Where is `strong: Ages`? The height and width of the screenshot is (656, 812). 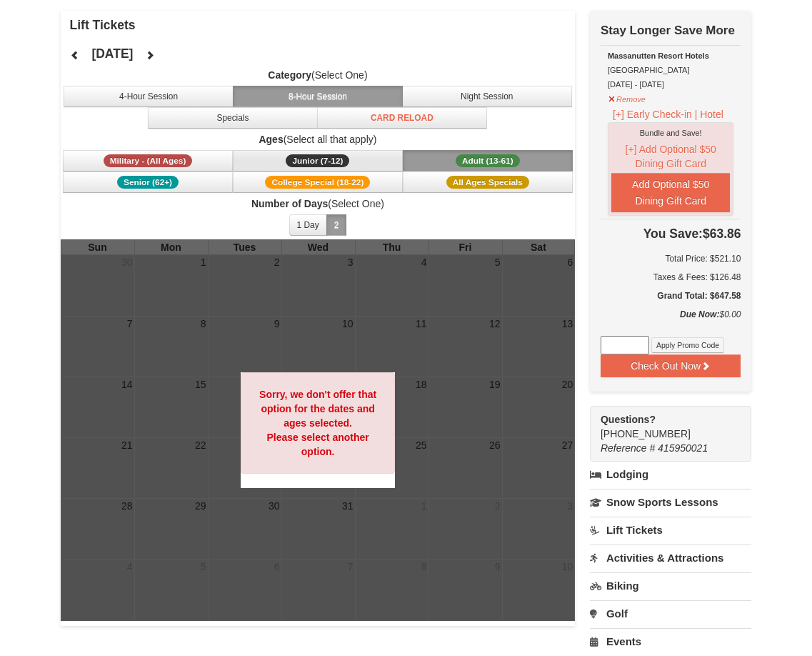
strong: Ages is located at coordinates (270, 139).